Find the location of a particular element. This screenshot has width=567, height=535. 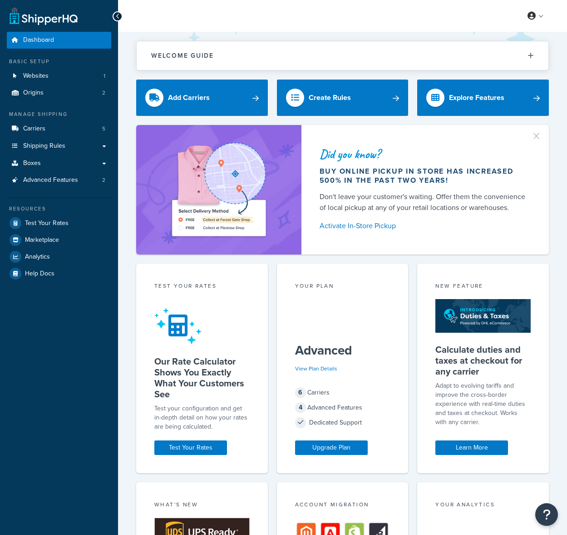

span: Origins is located at coordinates (33, 93).